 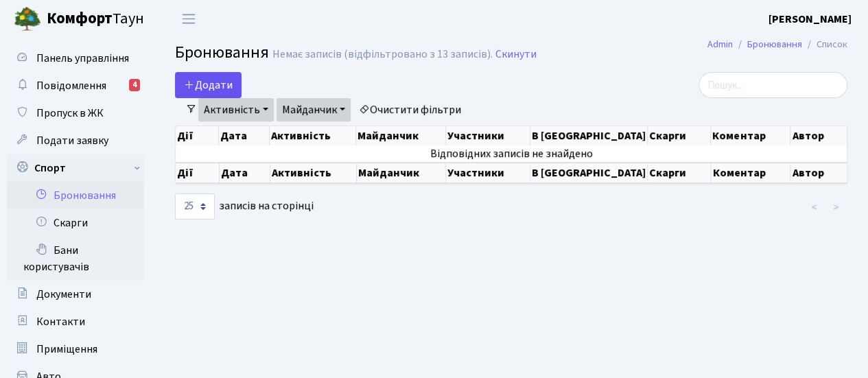 I want to click on a: Повідомлення4, so click(x=76, y=86).